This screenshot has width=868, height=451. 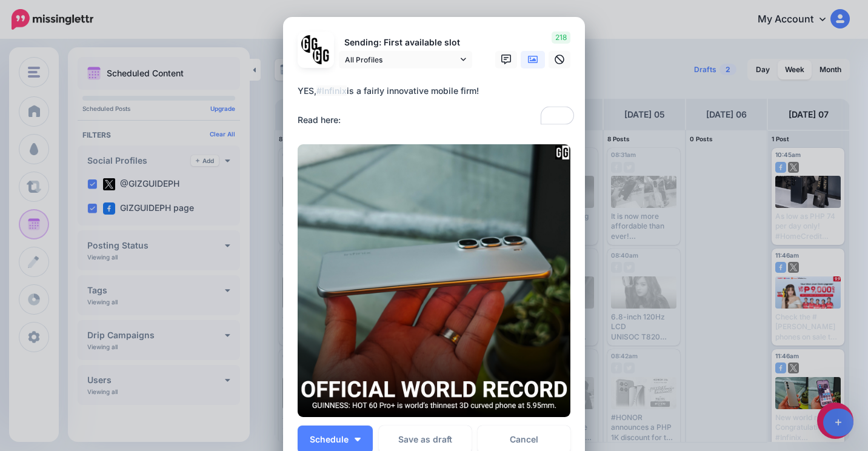 What do you see at coordinates (437, 106) in the screenshot?
I see `div: YES, is a fairly innovative mobile firm! Read here:` at bounding box center [437, 106].